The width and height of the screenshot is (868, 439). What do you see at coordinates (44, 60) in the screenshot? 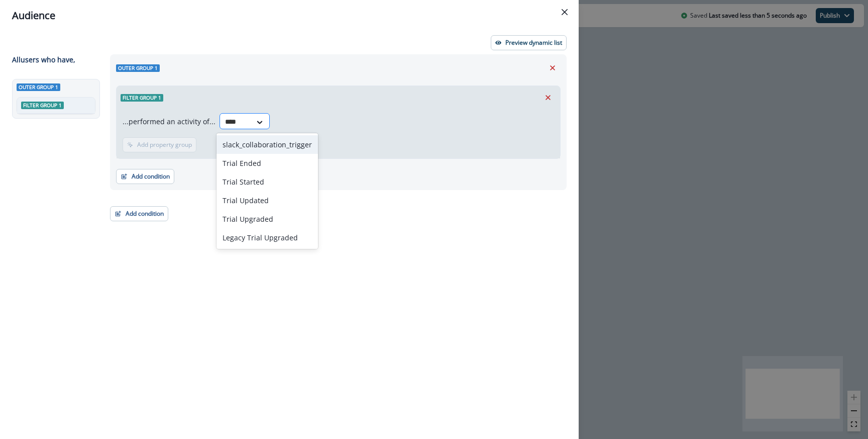
I see `p: All user s who have,` at bounding box center [44, 60].